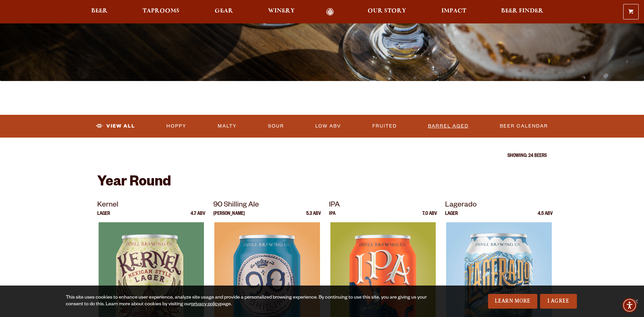 The height and width of the screenshot is (317, 644). Describe the element at coordinates (99, 11) in the screenshot. I see `span: Beer` at that location.